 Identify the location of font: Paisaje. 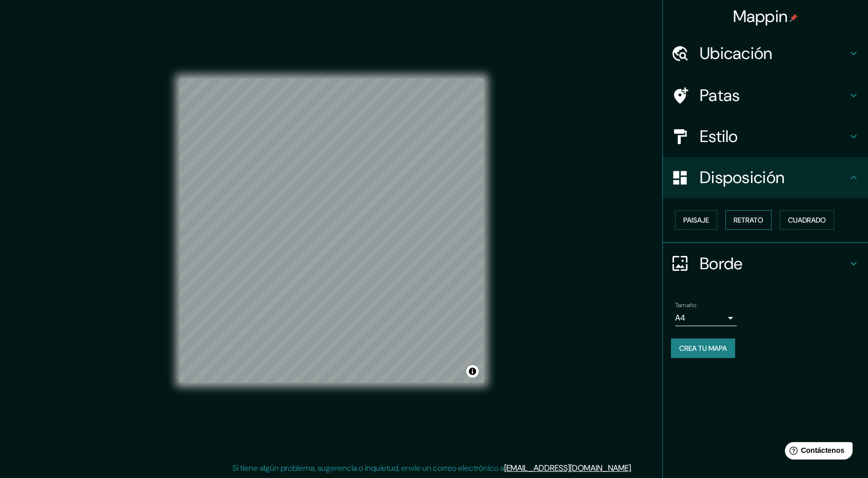
(696, 220).